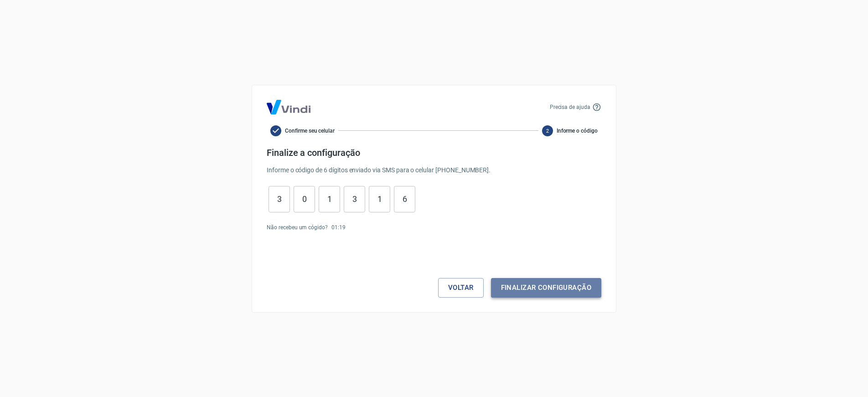 The height and width of the screenshot is (397, 868). What do you see at coordinates (548, 130) in the screenshot?
I see `text: 2` at bounding box center [548, 130].